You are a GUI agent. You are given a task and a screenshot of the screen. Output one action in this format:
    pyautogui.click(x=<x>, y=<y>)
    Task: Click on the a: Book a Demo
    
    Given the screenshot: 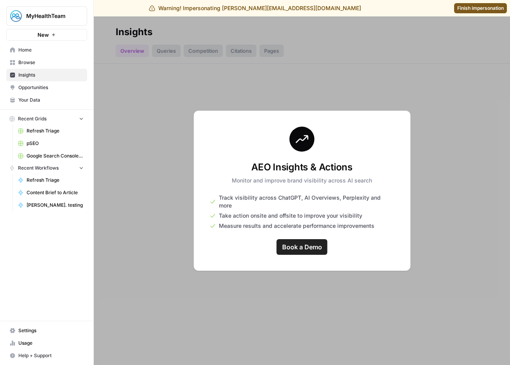 What is the action you would take?
    pyautogui.click(x=302, y=247)
    